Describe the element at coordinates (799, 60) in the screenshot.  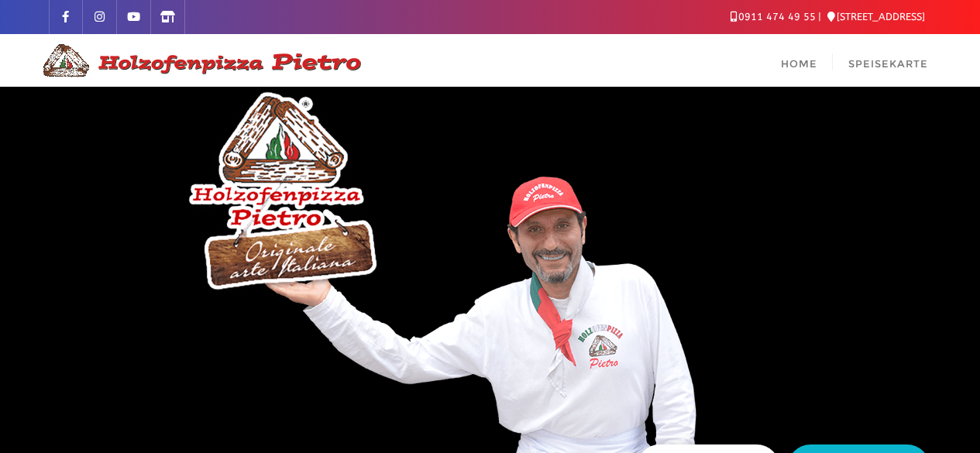
I see `a: Home` at that location.